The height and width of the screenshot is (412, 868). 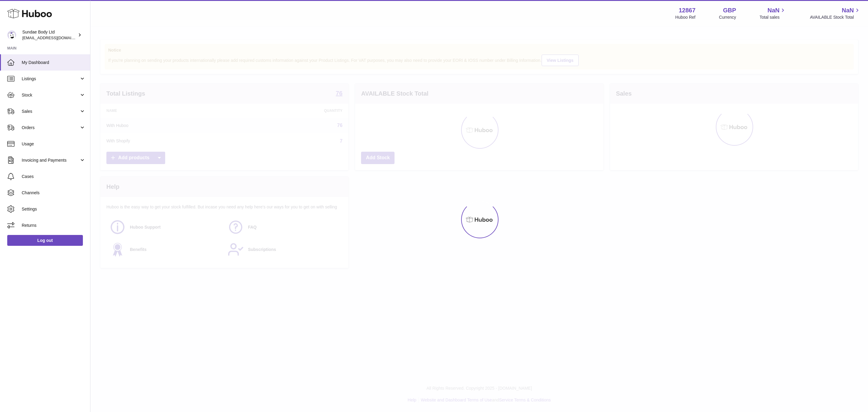 I want to click on span: Returns, so click(x=53, y=225).